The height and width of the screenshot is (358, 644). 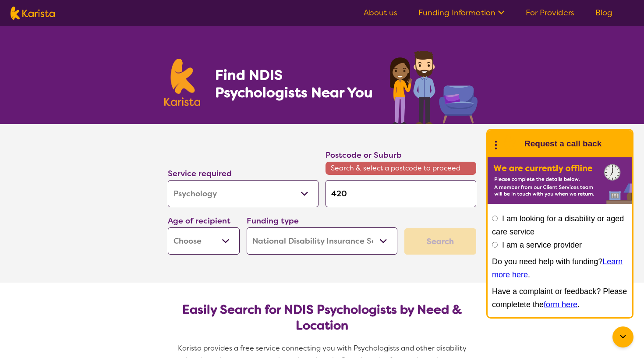 I want to click on a: For Providers, so click(x=550, y=13).